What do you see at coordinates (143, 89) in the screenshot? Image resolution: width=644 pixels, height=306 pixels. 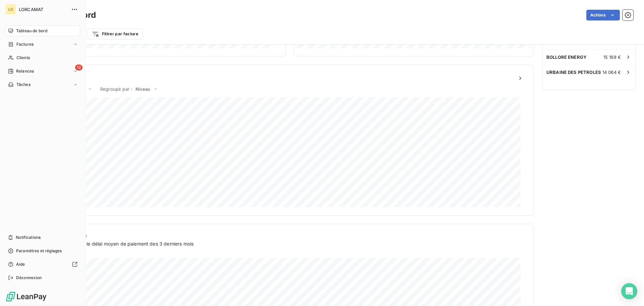 I see `span: Niveau` at bounding box center [143, 89].